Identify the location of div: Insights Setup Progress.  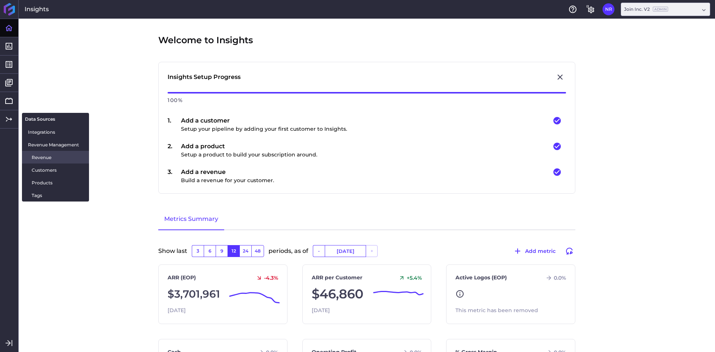
(204, 77).